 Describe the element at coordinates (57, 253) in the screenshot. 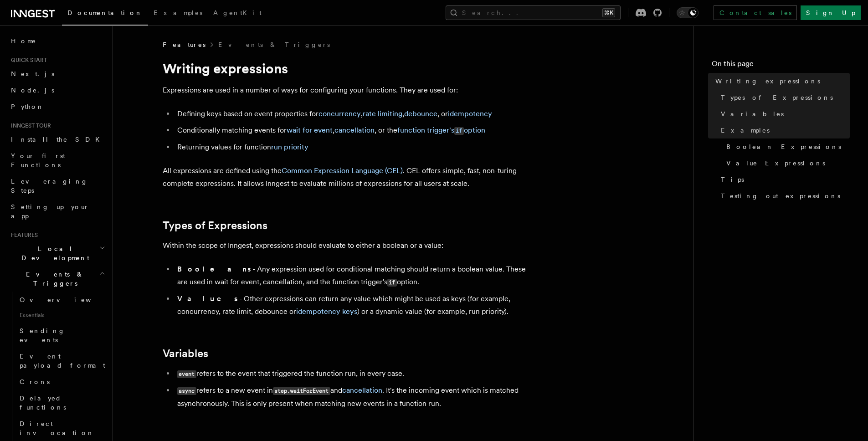

I see `button: Local Development` at that location.